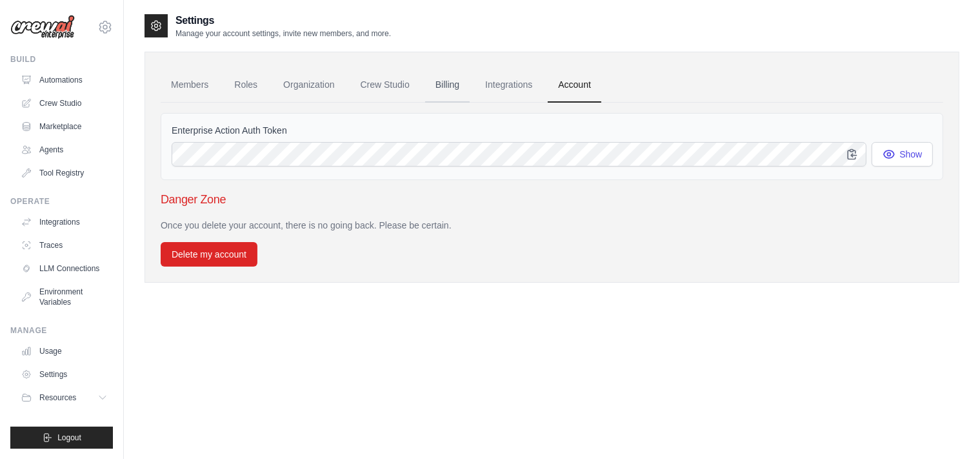 This screenshot has width=980, height=459. What do you see at coordinates (552, 131) in the screenshot?
I see `label: Enterprise Action Auth Token` at bounding box center [552, 131].